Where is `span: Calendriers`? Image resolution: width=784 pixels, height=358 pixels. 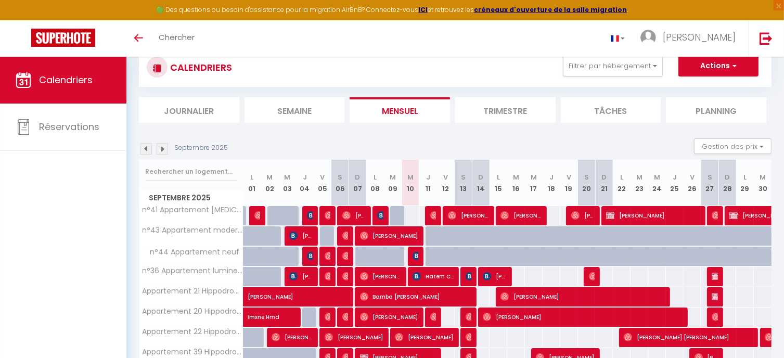
span: Calendriers is located at coordinates (66, 80).